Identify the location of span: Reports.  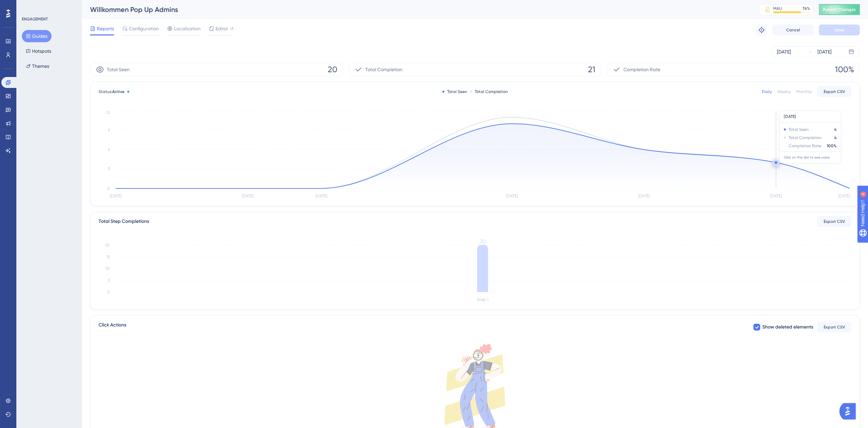
(105, 29).